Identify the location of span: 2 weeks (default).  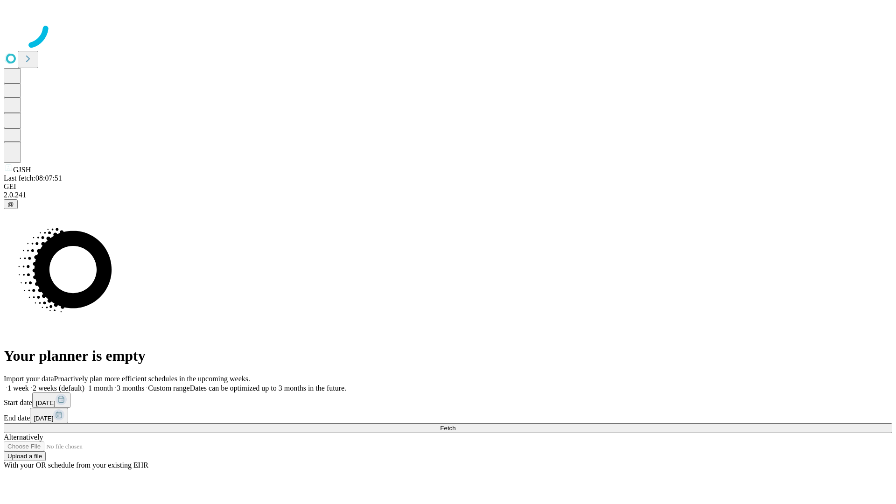
(58, 388).